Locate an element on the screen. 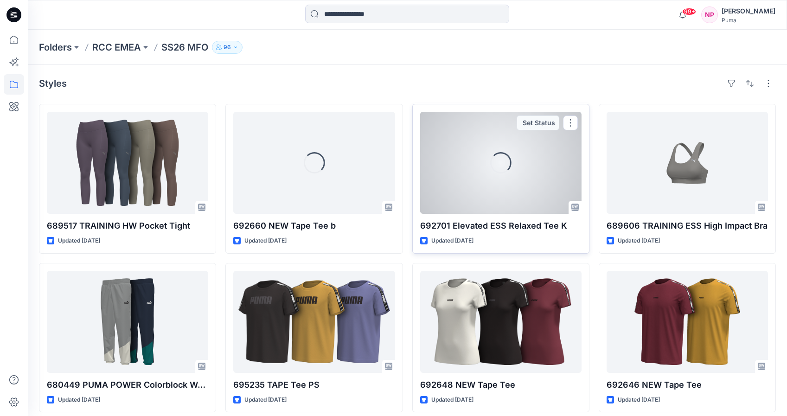  p: 692701 Elevated ESS Relaxed Tee K is located at coordinates (501, 226).